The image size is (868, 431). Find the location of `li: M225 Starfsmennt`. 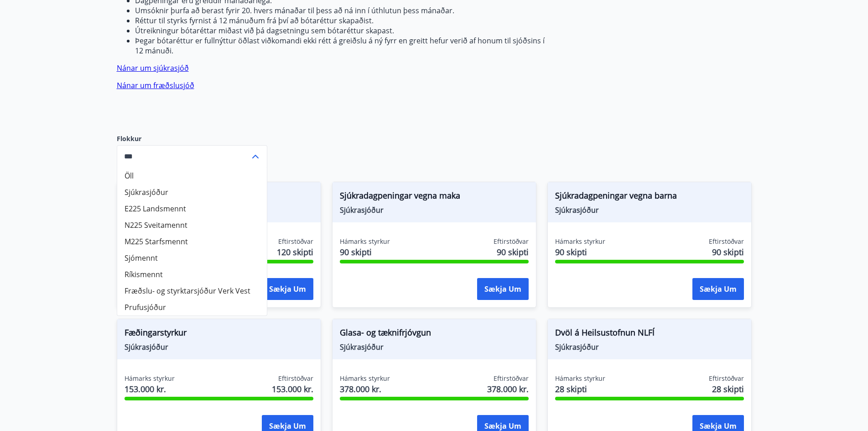

li: M225 Starfsmennt is located at coordinates (192, 242).